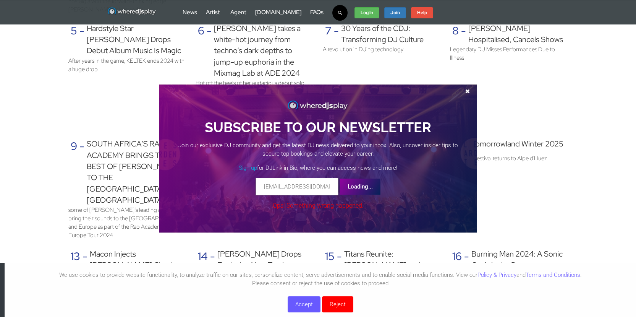 Image resolution: width=636 pixels, height=317 pixels. I want to click on div: After years in the game, KELTEK ends 2024 with a huge drop, so click(127, 65).